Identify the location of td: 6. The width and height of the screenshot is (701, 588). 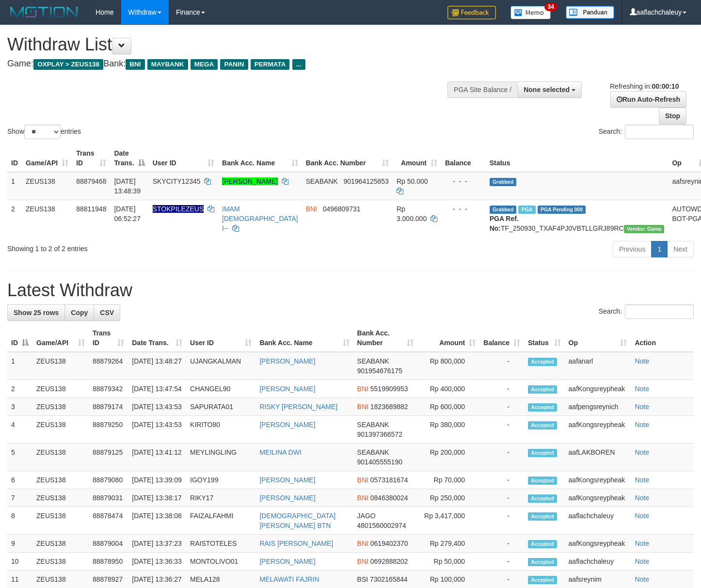
(20, 480).